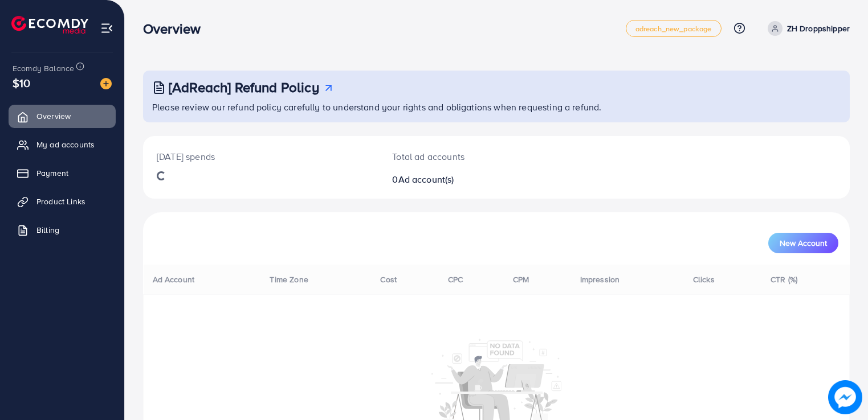  What do you see at coordinates (61, 202) in the screenshot?
I see `span: Product Links` at bounding box center [61, 202].